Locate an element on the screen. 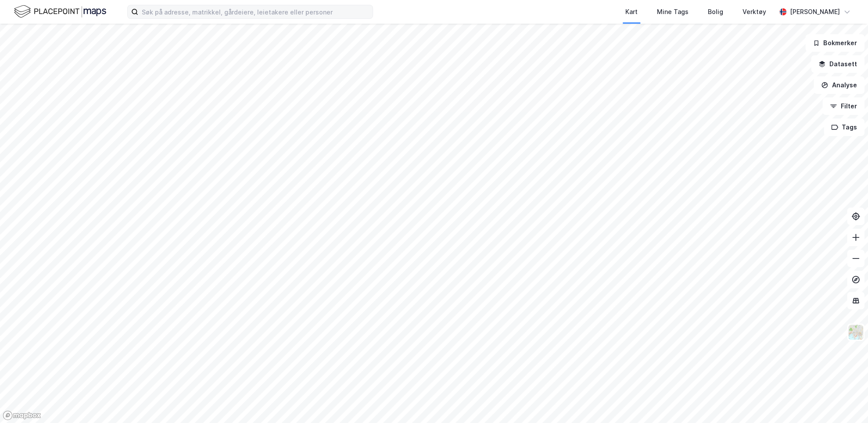 The height and width of the screenshot is (423, 868). input: Søk på adresse, matrikkel, gårdeiere, leietakere eller personer is located at coordinates (256, 12).